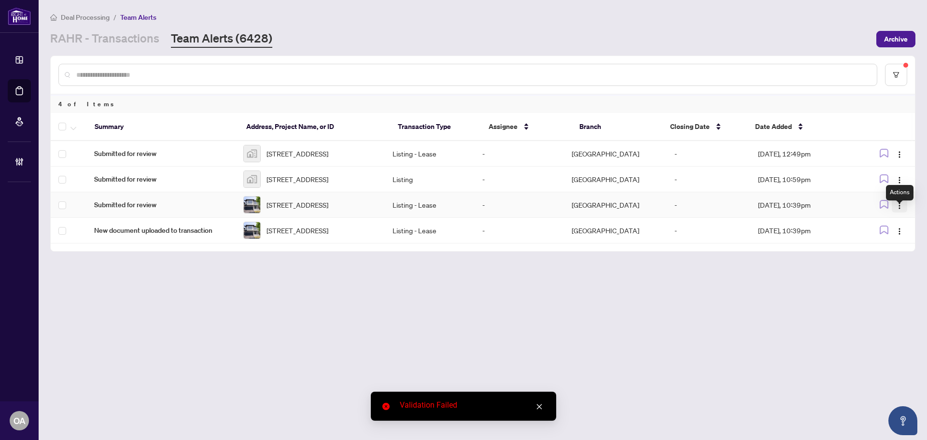 This screenshot has height=440, width=927. I want to click on span: filter, so click(896, 75).